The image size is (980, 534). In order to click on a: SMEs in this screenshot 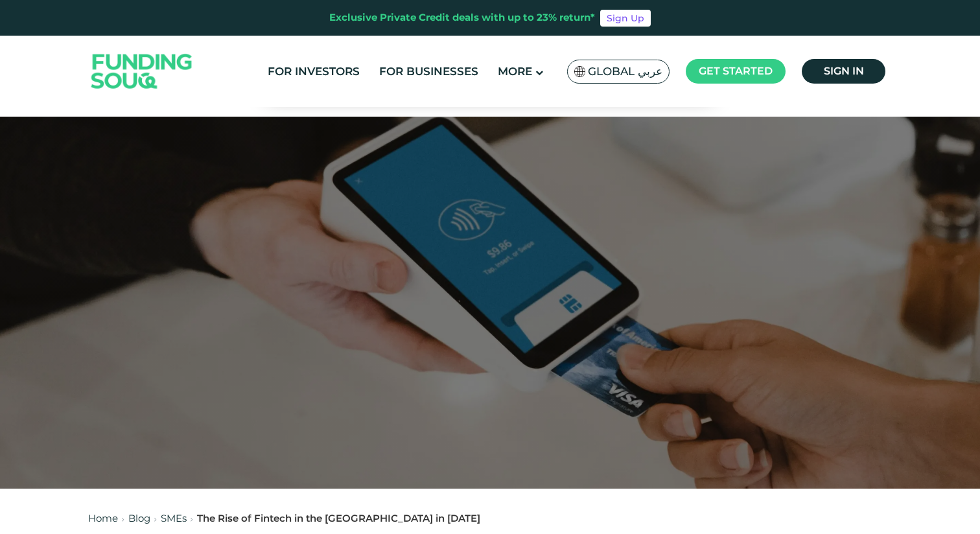, I will do `click(174, 518)`.